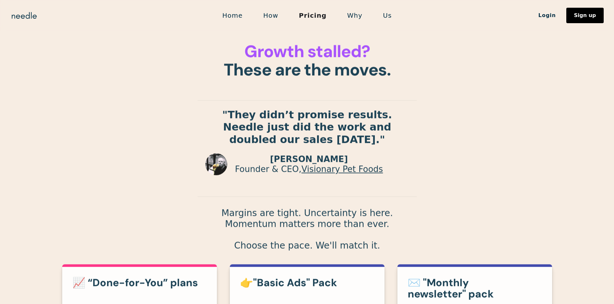 The image size is (614, 304). What do you see at coordinates (232, 15) in the screenshot?
I see `a: Home` at bounding box center [232, 15].